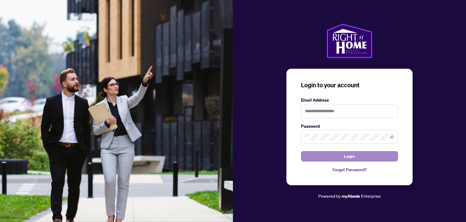 The width and height of the screenshot is (466, 222). What do you see at coordinates (392, 137) in the screenshot?
I see `span: eye-invisible` at bounding box center [392, 137].